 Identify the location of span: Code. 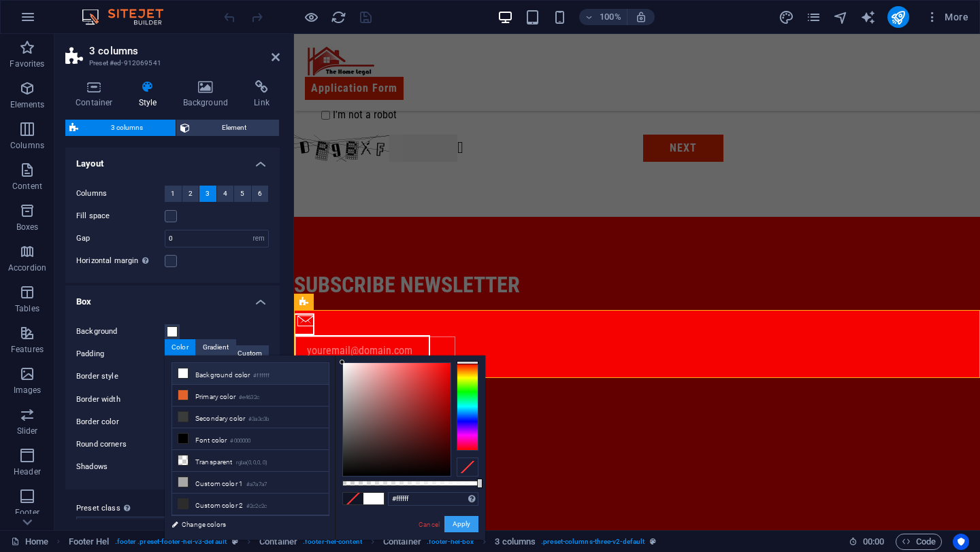
(918, 542).